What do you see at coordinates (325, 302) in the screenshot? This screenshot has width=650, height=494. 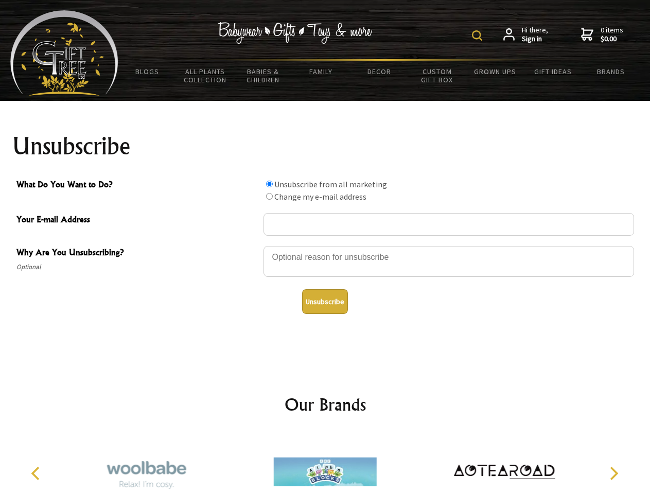 I see `button: Unsubscribe` at bounding box center [325, 302].